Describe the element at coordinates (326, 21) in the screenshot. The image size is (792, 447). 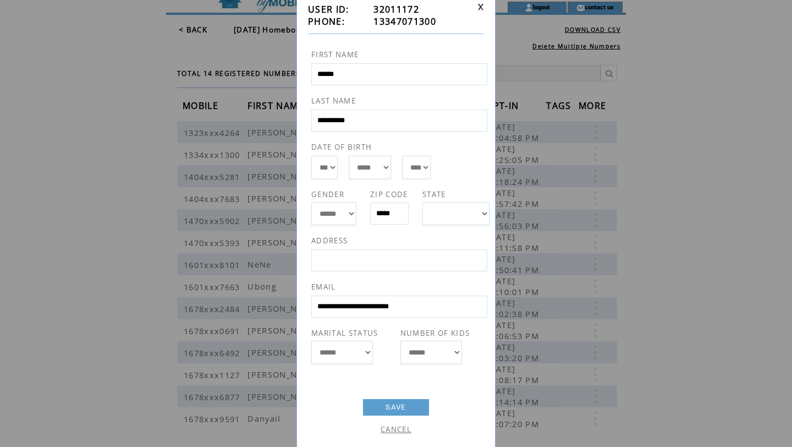
I see `span: PHONE:` at that location.